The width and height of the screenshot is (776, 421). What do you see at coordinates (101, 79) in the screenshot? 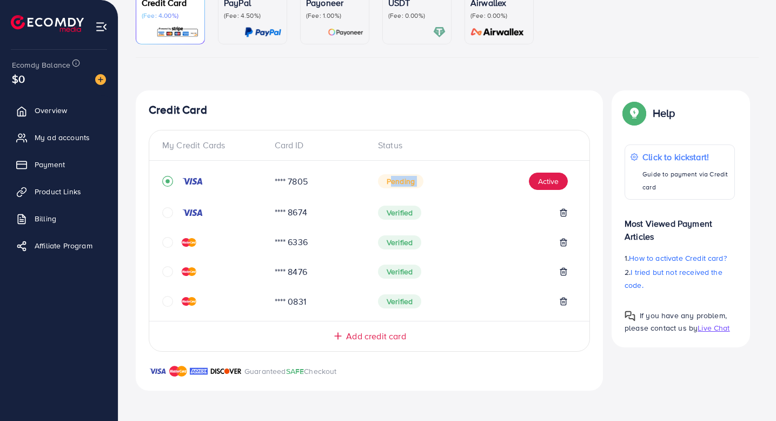
I see `img: image` at bounding box center [101, 79].